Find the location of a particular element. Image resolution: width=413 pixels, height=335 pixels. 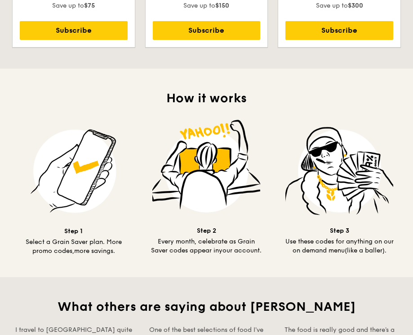

div: Step 3 is located at coordinates (339, 231).